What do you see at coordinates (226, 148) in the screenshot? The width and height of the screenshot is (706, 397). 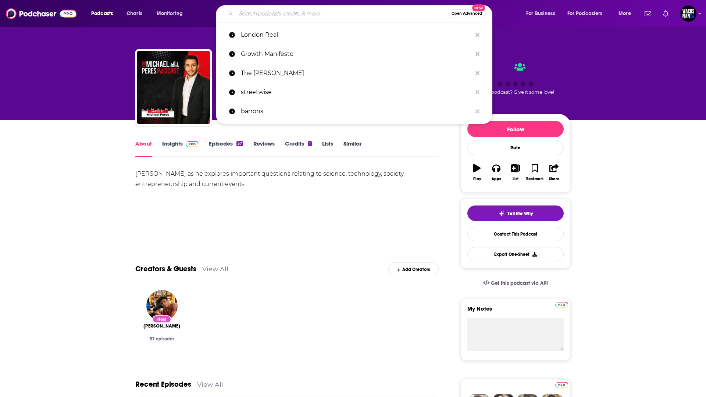 I see `a: Episodes57` at bounding box center [226, 148].